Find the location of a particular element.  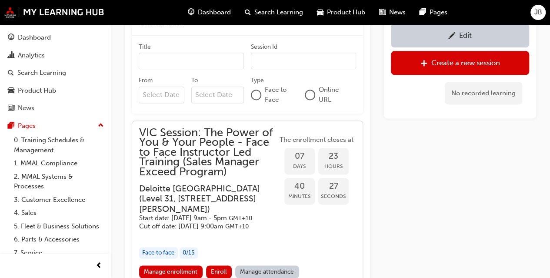

div: Face to face is located at coordinates (158, 252).